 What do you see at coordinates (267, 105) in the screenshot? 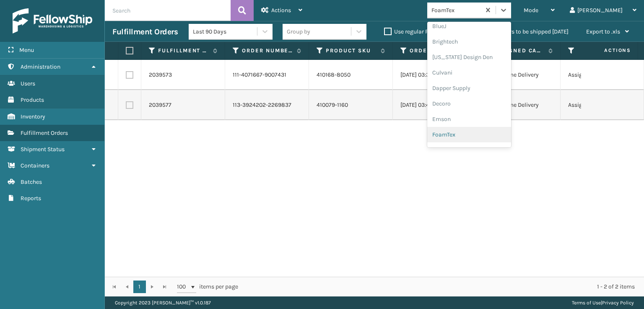
I see `td: 113-3924202-2269837` at bounding box center [267, 105].